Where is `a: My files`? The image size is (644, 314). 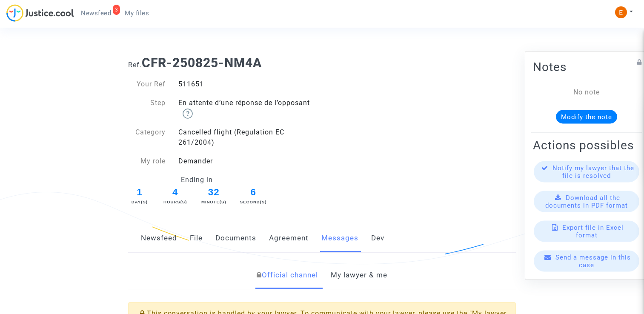 a: My files is located at coordinates (137, 13).